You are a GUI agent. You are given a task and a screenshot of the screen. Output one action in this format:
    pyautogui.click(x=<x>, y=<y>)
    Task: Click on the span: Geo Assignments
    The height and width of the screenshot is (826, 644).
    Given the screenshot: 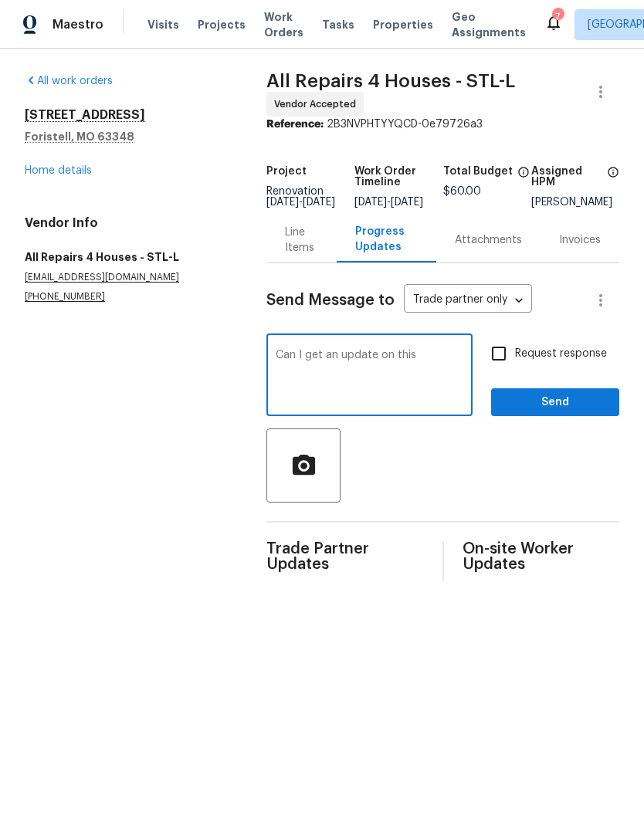 What is the action you would take?
    pyautogui.click(x=489, y=24)
    